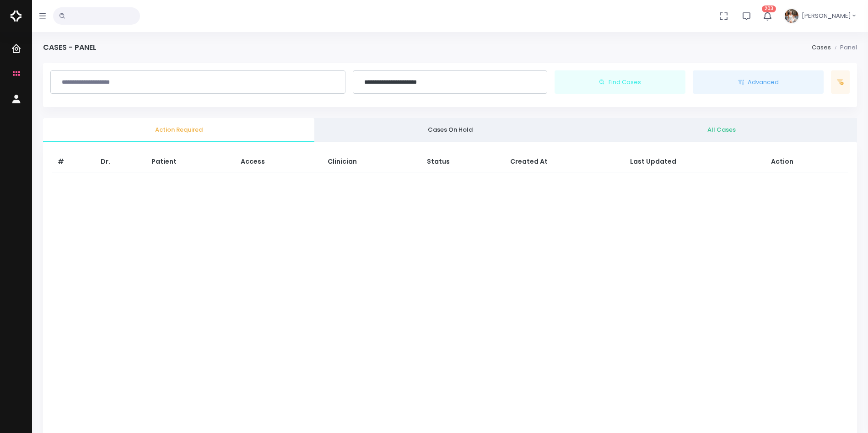  What do you see at coordinates (179, 130) in the screenshot?
I see `span: Action Required` at bounding box center [179, 130].